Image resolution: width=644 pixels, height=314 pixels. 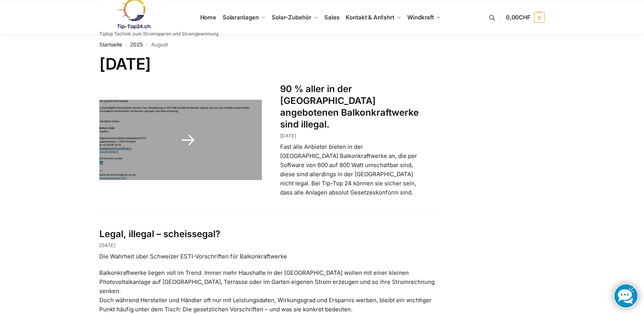 What do you see at coordinates (241, 17) in the screenshot?
I see `span: Solaranlagen` at bounding box center [241, 17].